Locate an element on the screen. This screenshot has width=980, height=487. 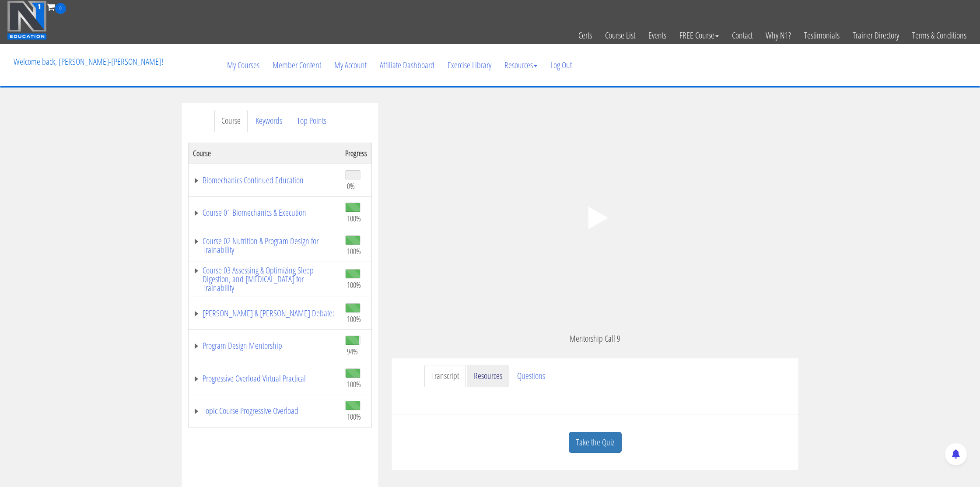
a: Top Points is located at coordinates (311, 121).